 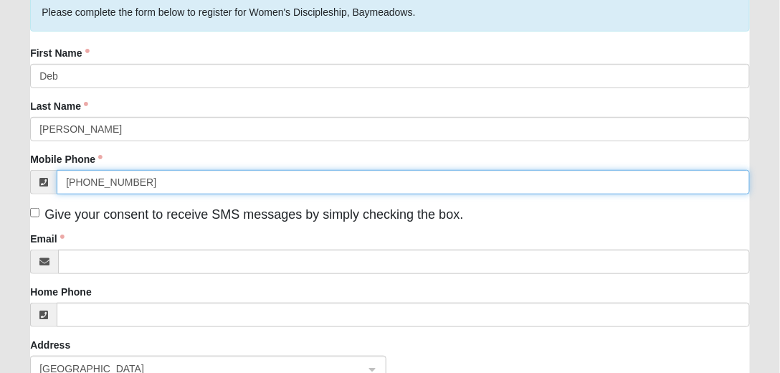 What do you see at coordinates (59, 106) in the screenshot?
I see `label: Last Name` at bounding box center [59, 106].